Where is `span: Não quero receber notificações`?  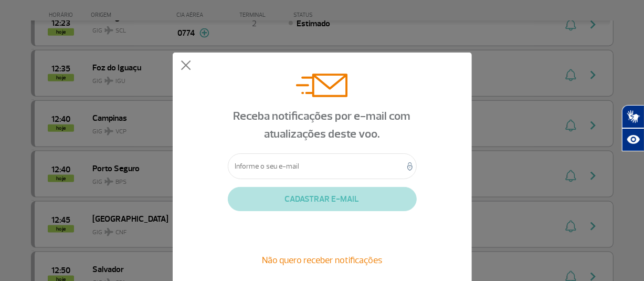 span: Não quero receber notificações is located at coordinates (322, 260).